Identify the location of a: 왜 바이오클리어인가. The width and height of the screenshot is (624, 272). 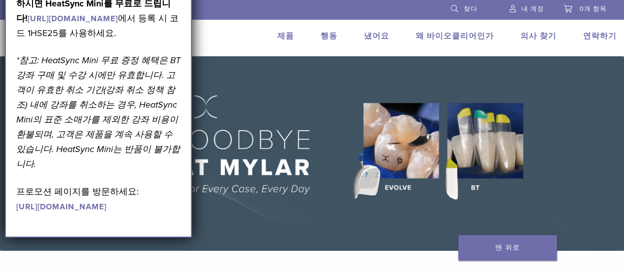
(455, 36).